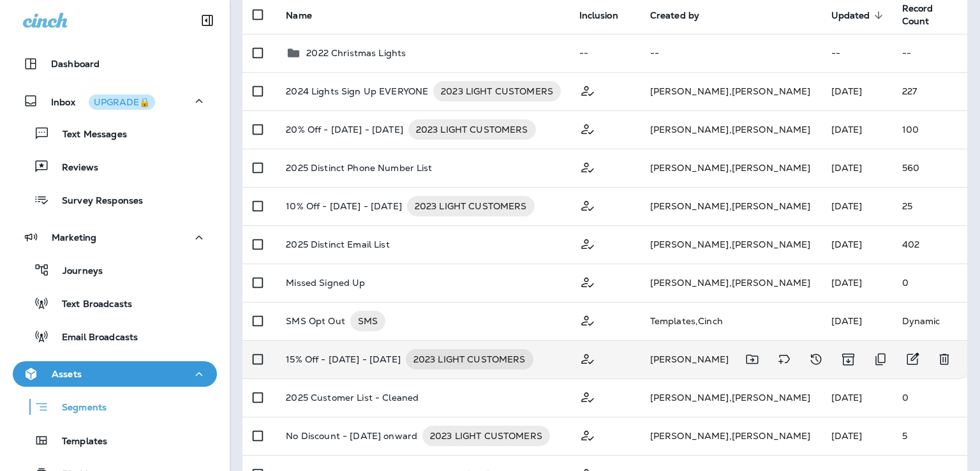 The image size is (980, 471). What do you see at coordinates (929, 206) in the screenshot?
I see `td: 25` at bounding box center [929, 206].